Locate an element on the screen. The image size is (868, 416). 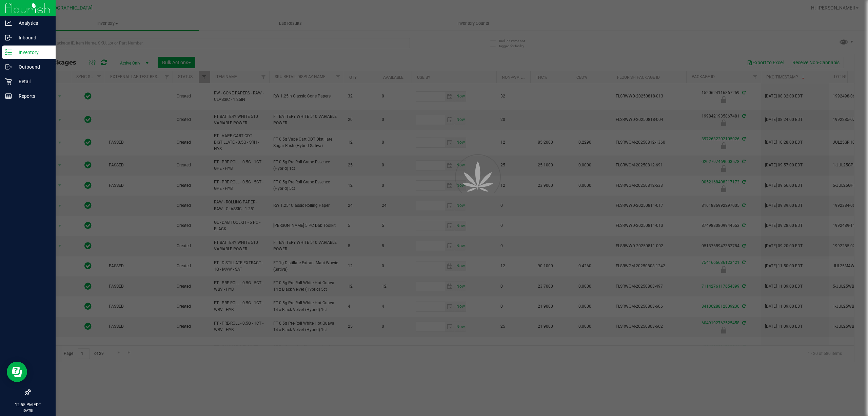
p: 12:55 PM EDT is located at coordinates (28, 404).